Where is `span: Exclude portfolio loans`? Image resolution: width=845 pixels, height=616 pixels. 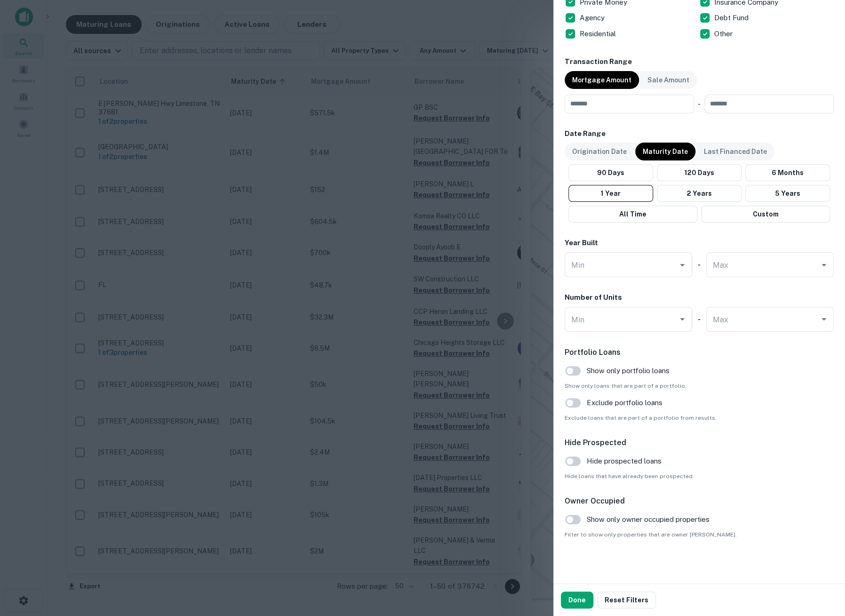 span: Exclude portfolio loans is located at coordinates (625, 403).